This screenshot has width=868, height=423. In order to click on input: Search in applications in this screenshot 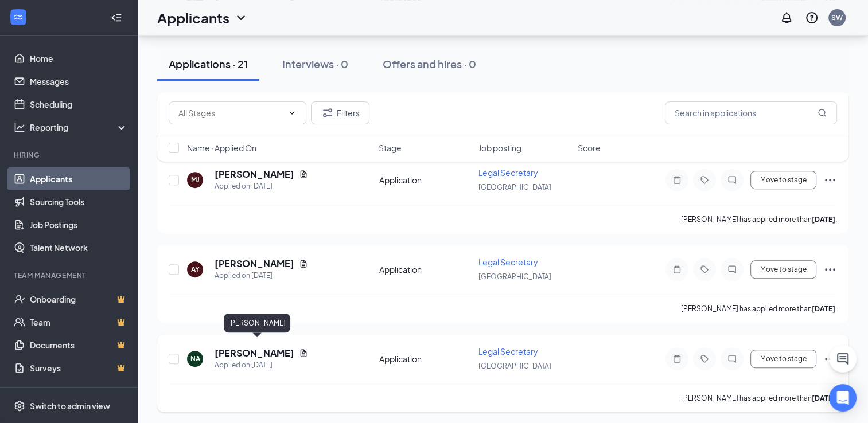, I will do `click(751, 113)`.